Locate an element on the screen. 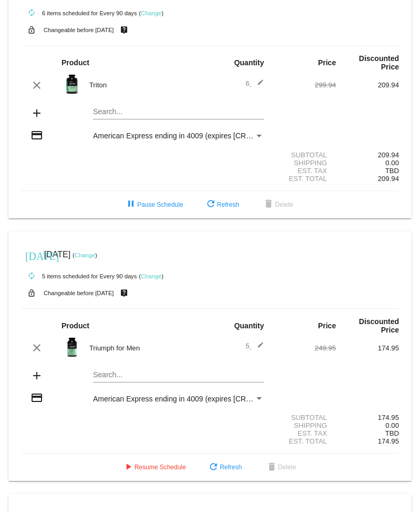 The width and height of the screenshot is (420, 513). span: 6 is located at coordinates (254, 83).